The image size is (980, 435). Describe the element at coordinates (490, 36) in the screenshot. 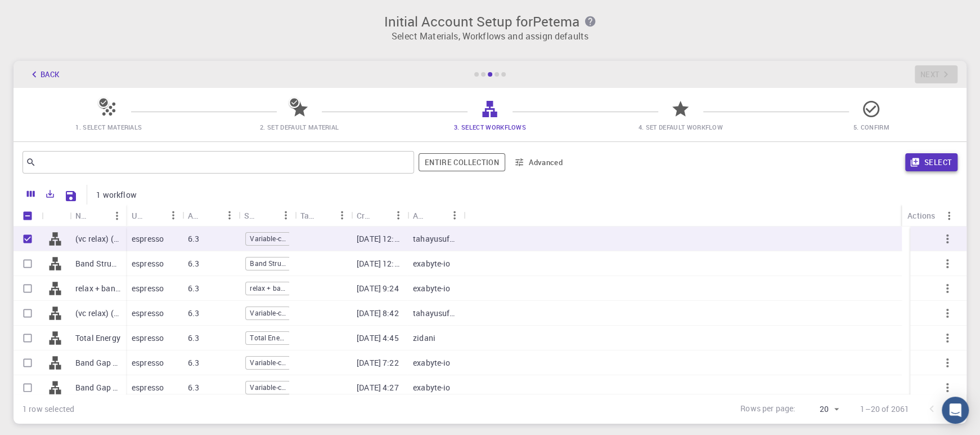

I see `p: Select Materials, Workflows and assign defaults` at that location.